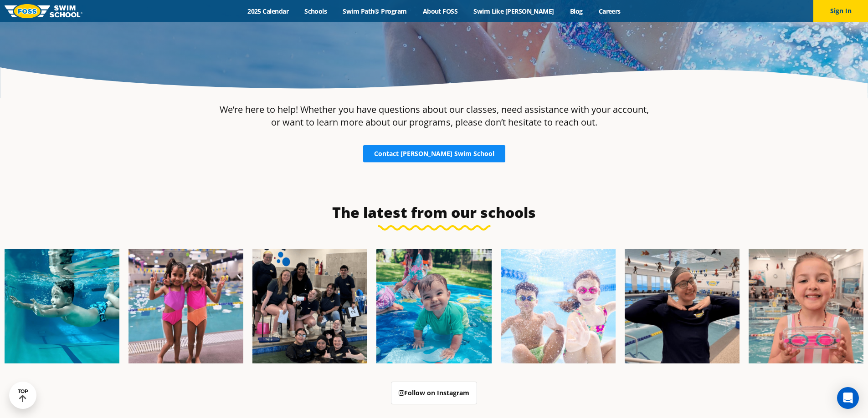 The width and height of the screenshot is (868, 418). Describe the element at coordinates (682, 307) in the screenshot. I see `img: Fa25-Website-Images-9-600x600.jpg` at that location.